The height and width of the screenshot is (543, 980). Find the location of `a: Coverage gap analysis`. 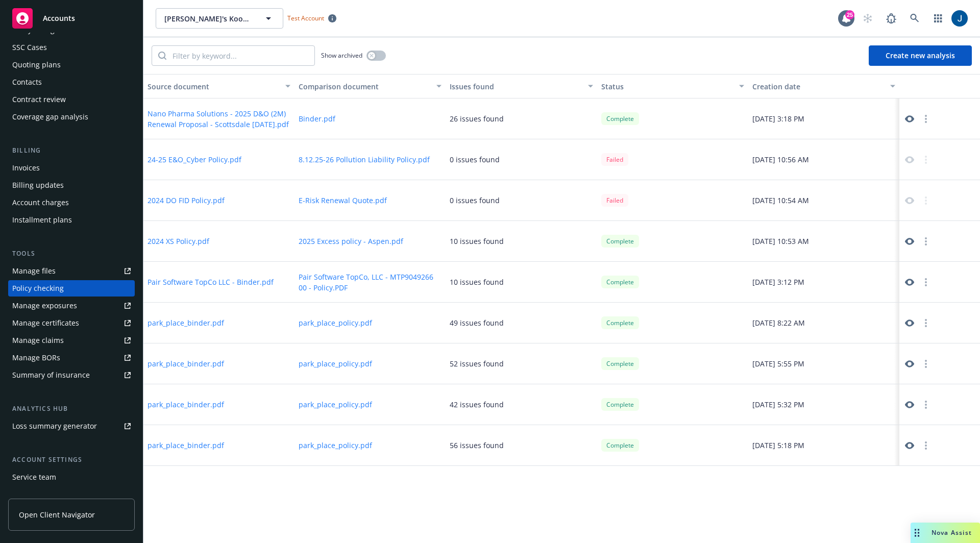

a: Coverage gap analysis is located at coordinates (72, 117).